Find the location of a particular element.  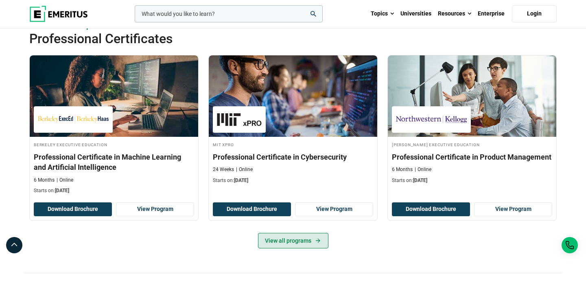

a: Login is located at coordinates (534, 14).